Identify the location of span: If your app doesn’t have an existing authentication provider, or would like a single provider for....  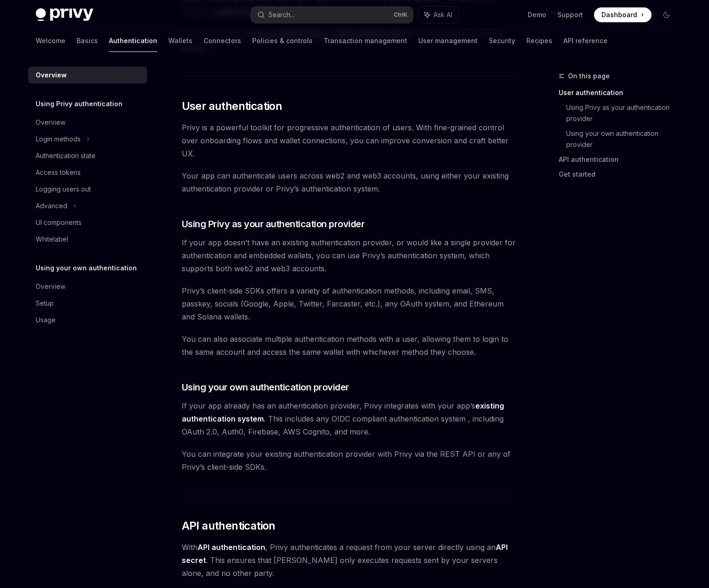
(349, 256).